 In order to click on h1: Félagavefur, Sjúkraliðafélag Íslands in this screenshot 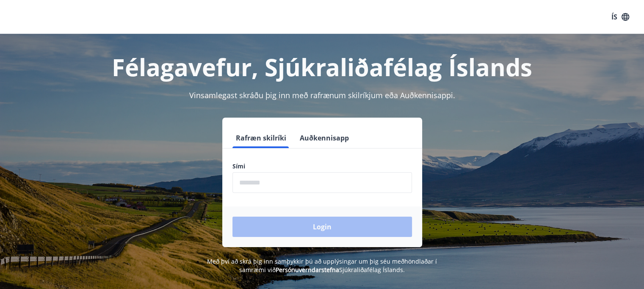, I will do `click(322, 67)`.